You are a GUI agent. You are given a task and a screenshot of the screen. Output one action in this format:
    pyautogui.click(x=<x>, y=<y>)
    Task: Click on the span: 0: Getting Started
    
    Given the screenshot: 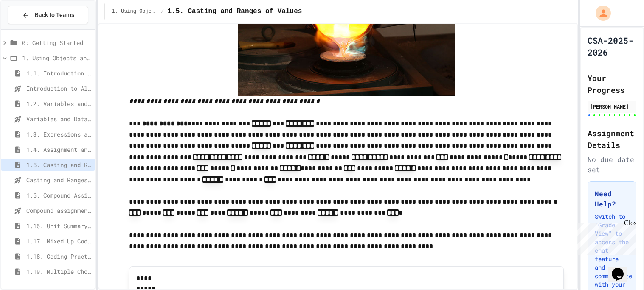 What is the action you would take?
    pyautogui.click(x=57, y=42)
    